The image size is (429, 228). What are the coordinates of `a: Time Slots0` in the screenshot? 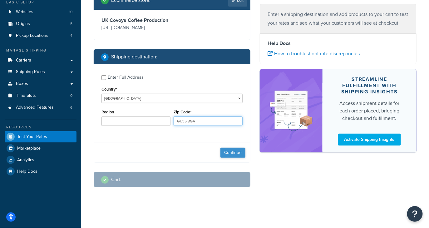 It's located at (41, 96).